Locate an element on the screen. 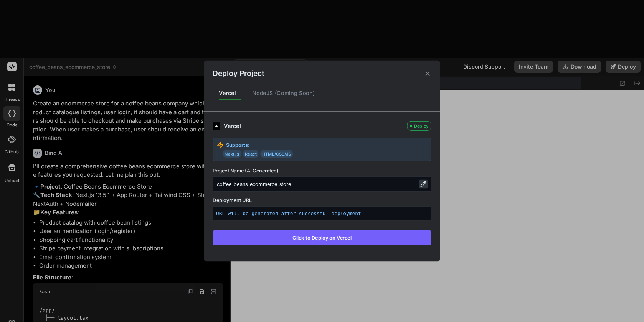  span: React is located at coordinates (250, 154).